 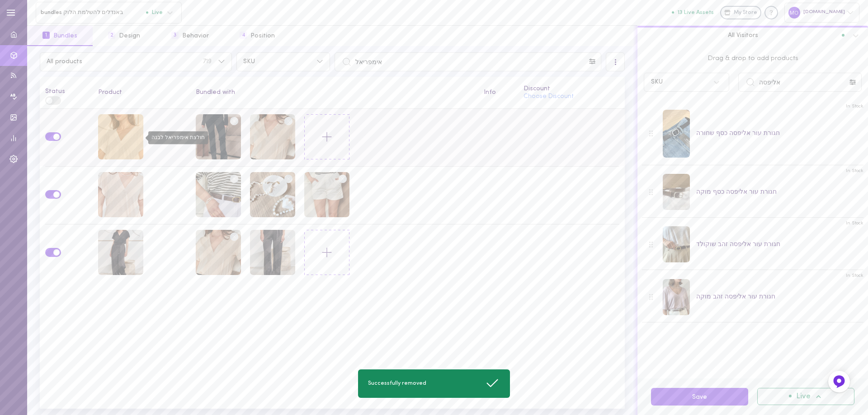 What do you see at coordinates (283, 62) in the screenshot?
I see `button: SKU` at bounding box center [283, 62].